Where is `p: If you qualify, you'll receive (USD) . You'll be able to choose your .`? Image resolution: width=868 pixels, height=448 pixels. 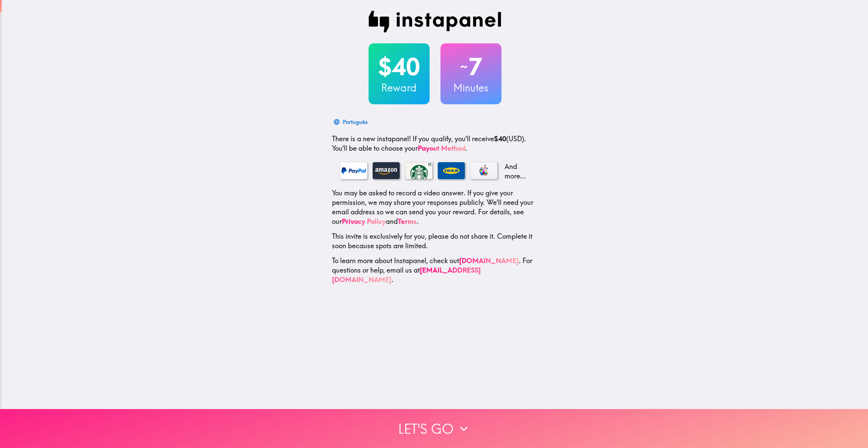
p: If you qualify, you'll receive (USD) . You'll be able to choose your . is located at coordinates (435, 143).